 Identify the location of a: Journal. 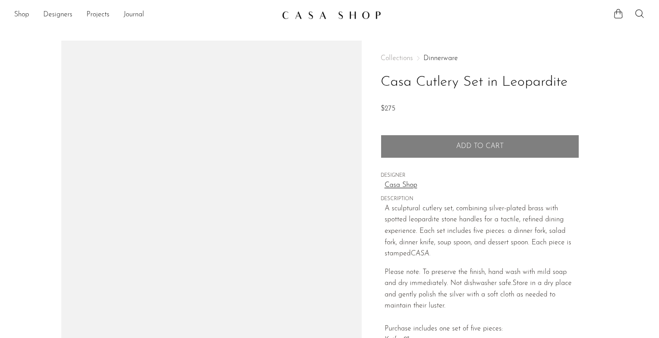
(134, 15).